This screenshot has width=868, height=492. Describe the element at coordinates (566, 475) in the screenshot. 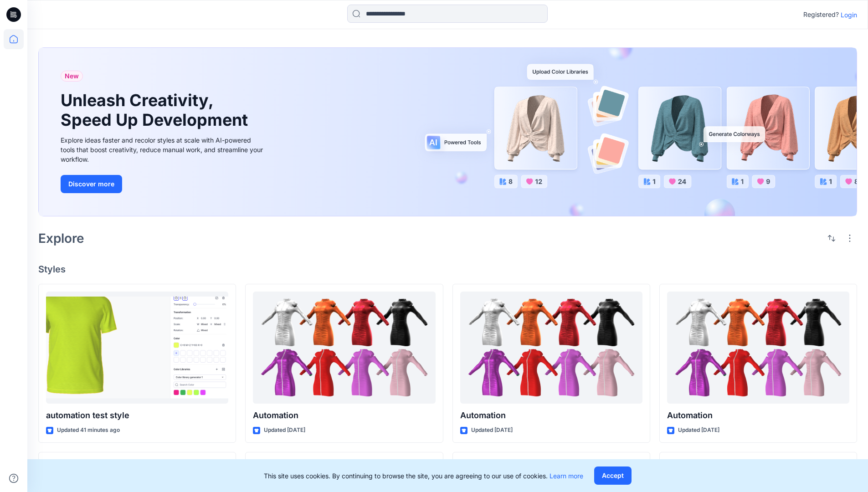

I see `a: Learn more` at that location.